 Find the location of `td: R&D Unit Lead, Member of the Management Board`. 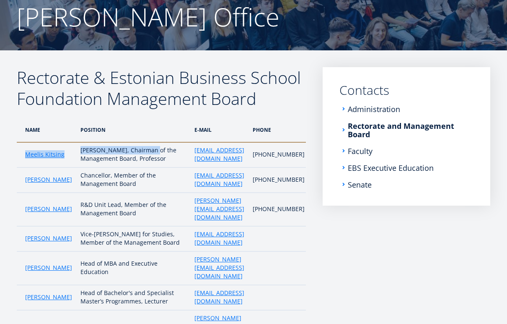

td: R&D Unit Lead, Member of the Management Board is located at coordinates (133, 209).